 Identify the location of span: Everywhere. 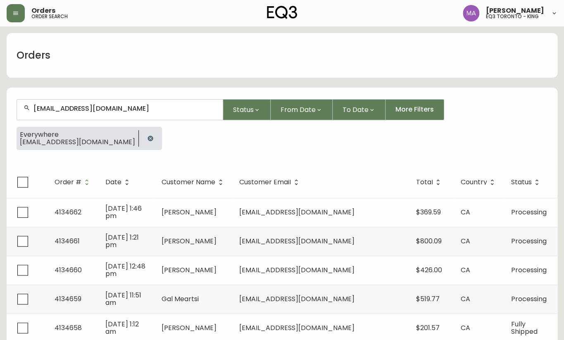
(77, 135).